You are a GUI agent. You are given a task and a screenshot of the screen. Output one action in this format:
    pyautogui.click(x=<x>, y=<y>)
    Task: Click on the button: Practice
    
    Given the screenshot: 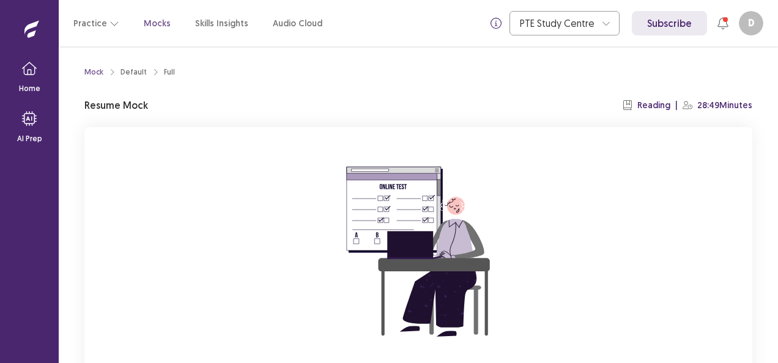 What is the action you would take?
    pyautogui.click(x=96, y=23)
    